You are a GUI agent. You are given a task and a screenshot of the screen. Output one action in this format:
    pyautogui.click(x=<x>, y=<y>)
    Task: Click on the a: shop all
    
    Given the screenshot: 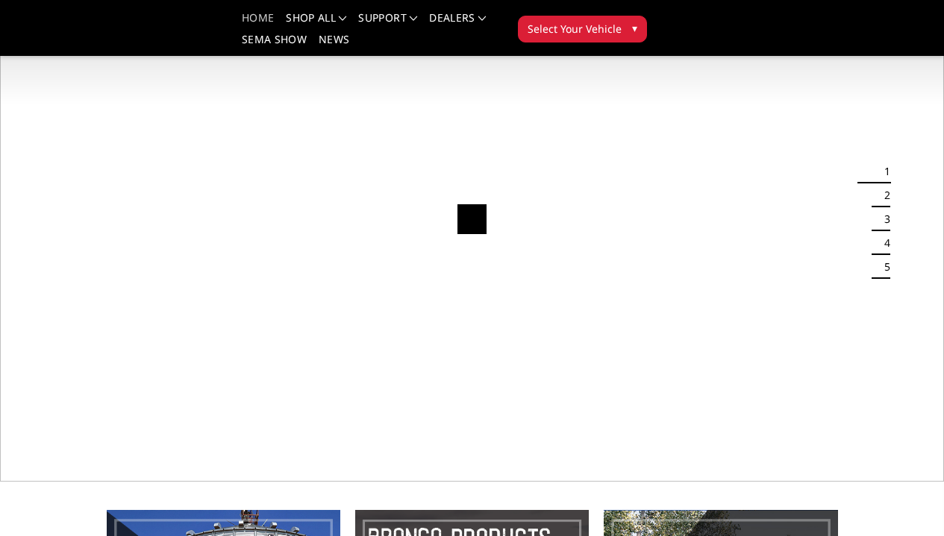 What is the action you would take?
    pyautogui.click(x=316, y=23)
    